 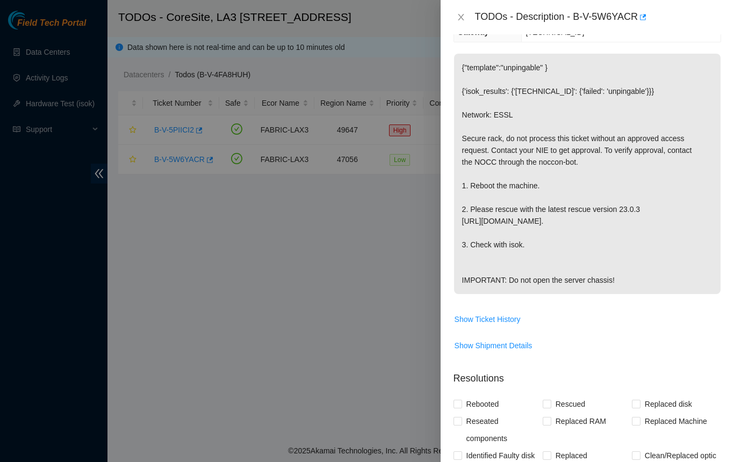 I want to click on span: Replaced RAM, so click(x=581, y=422).